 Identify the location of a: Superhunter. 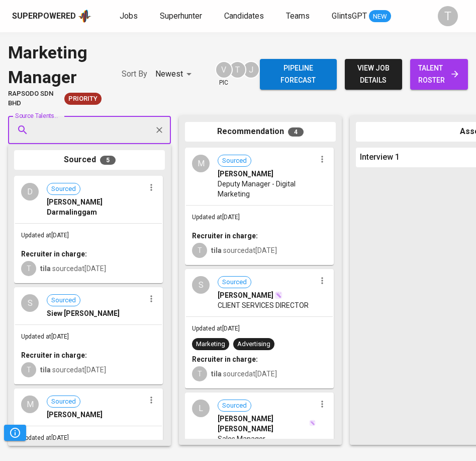
(182, 16).